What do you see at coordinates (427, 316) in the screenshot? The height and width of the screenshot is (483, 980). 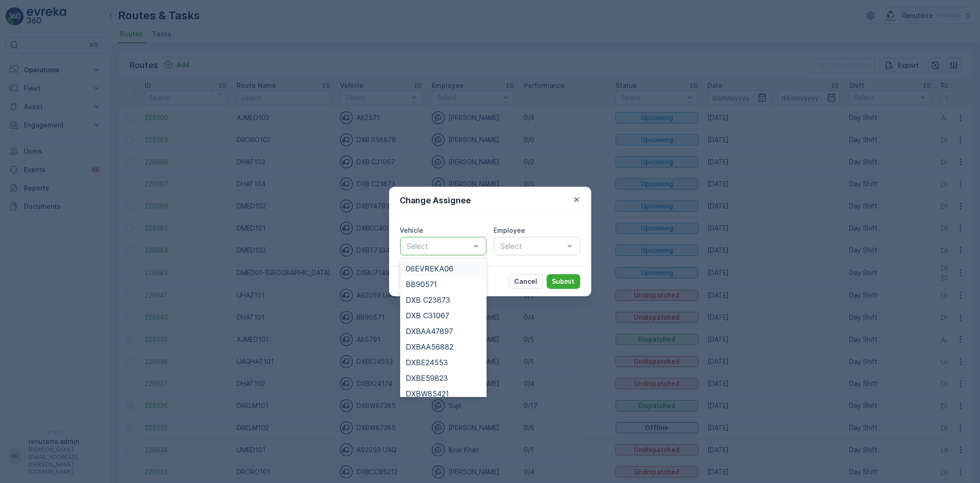 I see `span: DXB C31067` at bounding box center [427, 316].